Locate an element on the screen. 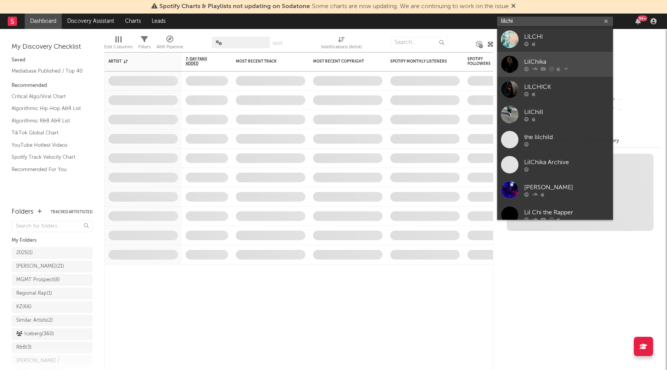  div: the lilchild is located at coordinates (566, 137).